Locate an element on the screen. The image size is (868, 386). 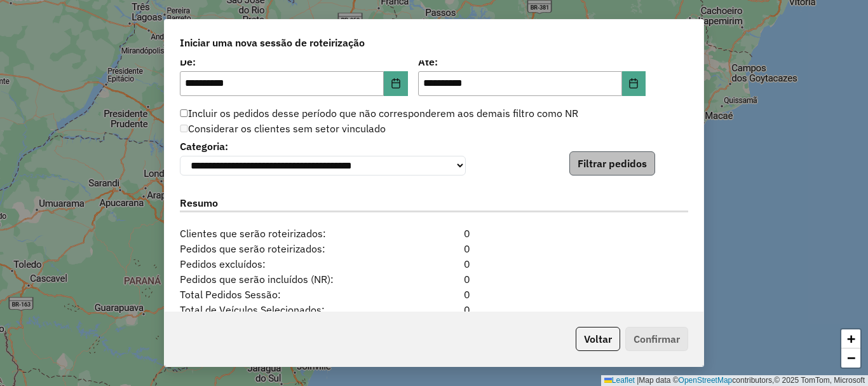
a: Zoom out is located at coordinates (851, 358).